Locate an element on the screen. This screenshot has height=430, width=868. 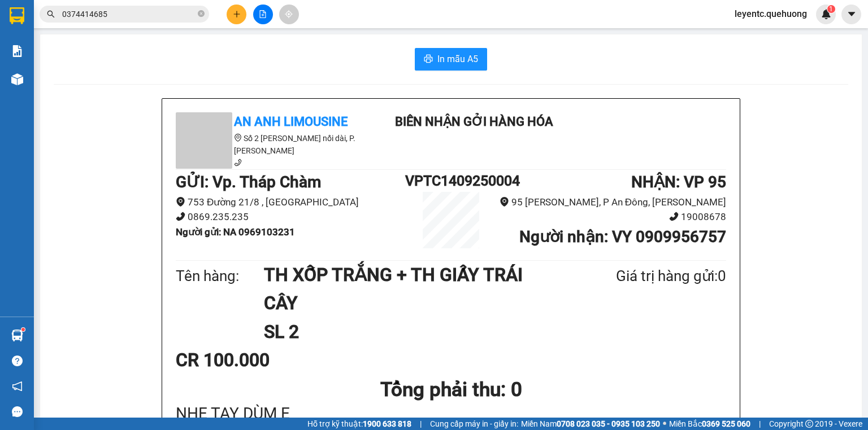
span: notification is located at coordinates (17, 386).